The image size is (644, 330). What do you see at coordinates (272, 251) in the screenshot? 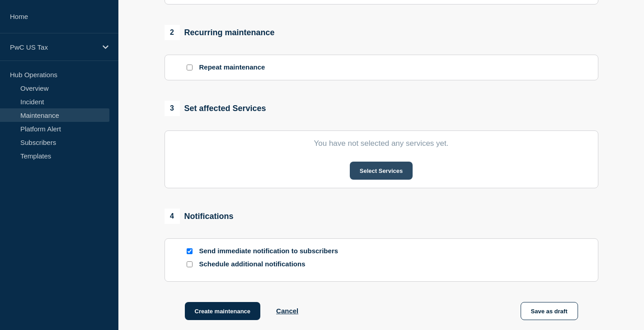
I see `p: Send immediate notification to subscribers` at bounding box center [272, 251].